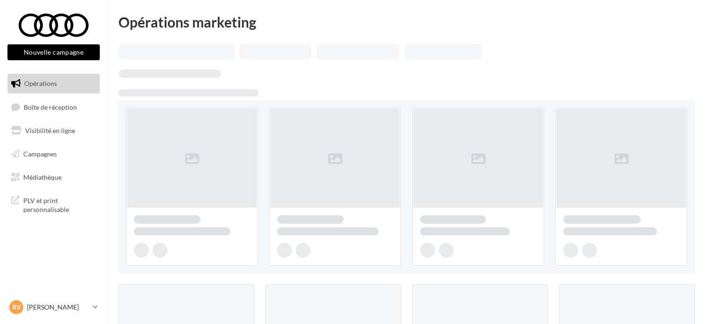  I want to click on span: PLV et print personnalisable, so click(60, 204).